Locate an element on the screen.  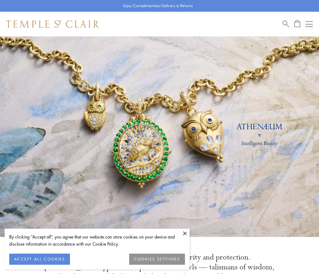
button: COOKIES SETTINGS is located at coordinates (157, 259).